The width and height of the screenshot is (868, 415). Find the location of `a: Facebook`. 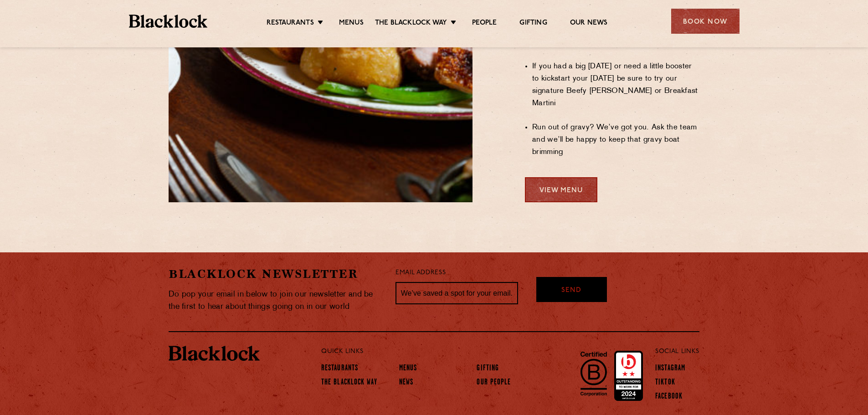

a: Facebook is located at coordinates (668, 397).